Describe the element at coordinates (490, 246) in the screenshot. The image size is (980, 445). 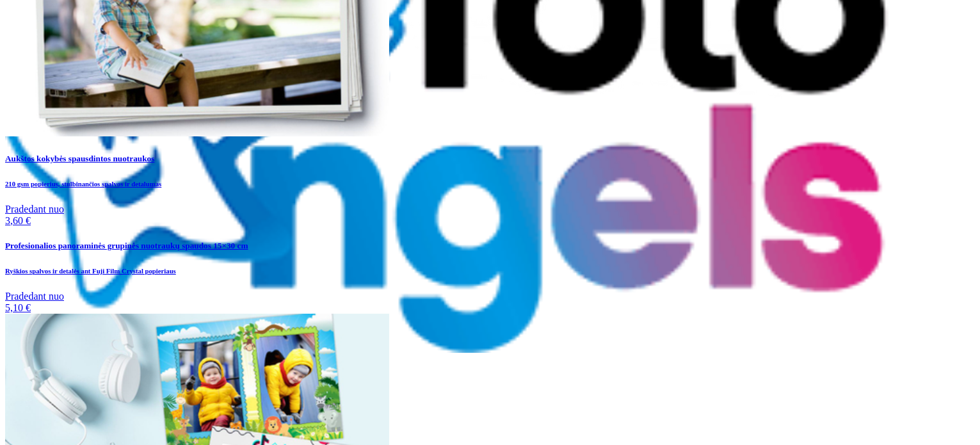
I see `h5: Profesionalios panoraminės grupinės nuotraukų spaudos 15×30 cm` at that location.